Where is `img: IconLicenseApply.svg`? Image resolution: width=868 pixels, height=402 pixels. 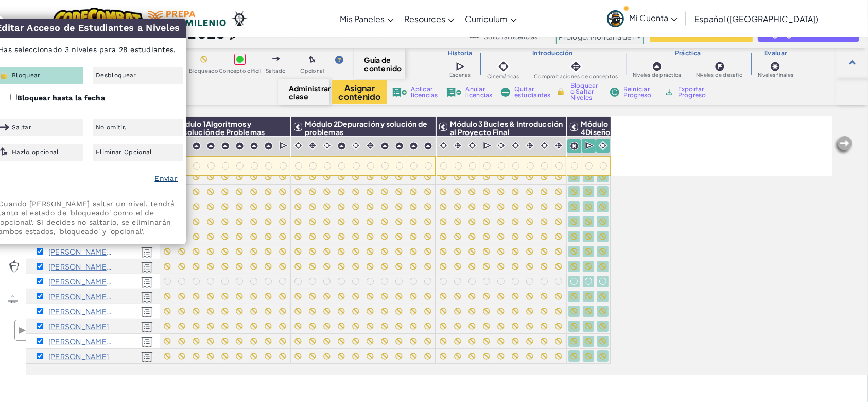
img: IconLicenseApply.svg is located at coordinates (399, 92).